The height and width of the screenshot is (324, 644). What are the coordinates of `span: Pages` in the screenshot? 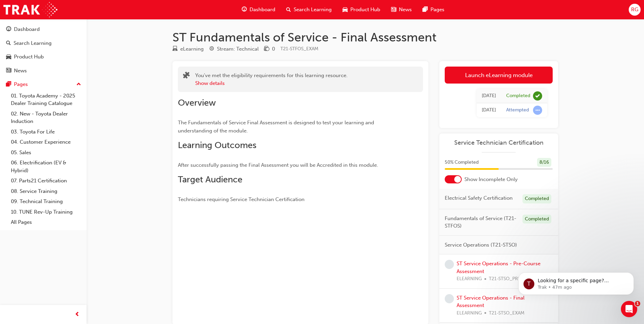 It's located at (437, 10).